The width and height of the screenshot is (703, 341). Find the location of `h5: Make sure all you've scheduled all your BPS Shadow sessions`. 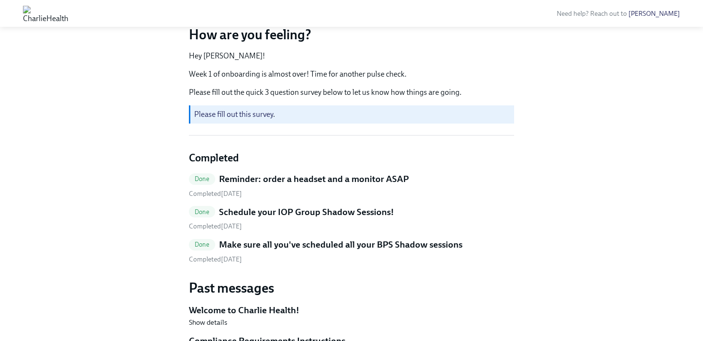

h5: Make sure all you've scheduled all your BPS Shadow sessions is located at coordinates (341, 245).